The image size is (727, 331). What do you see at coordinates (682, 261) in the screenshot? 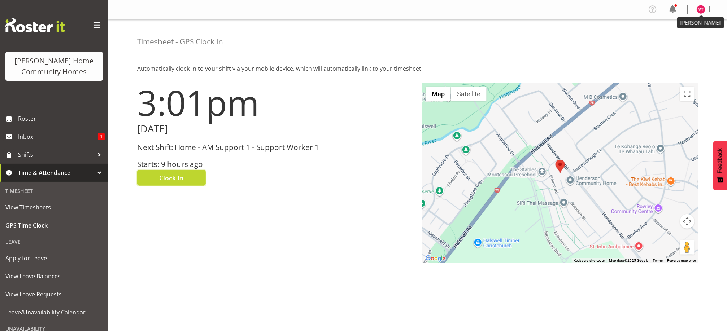
I see `a: Report a map error` at bounding box center [682, 261].